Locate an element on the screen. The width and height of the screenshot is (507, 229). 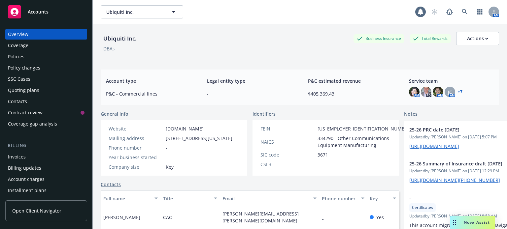
span: Certificates is located at coordinates (422, 208).